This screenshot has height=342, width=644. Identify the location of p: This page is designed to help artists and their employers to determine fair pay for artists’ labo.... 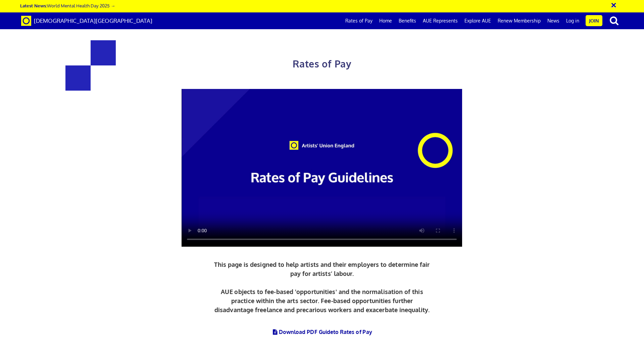
(322, 287).